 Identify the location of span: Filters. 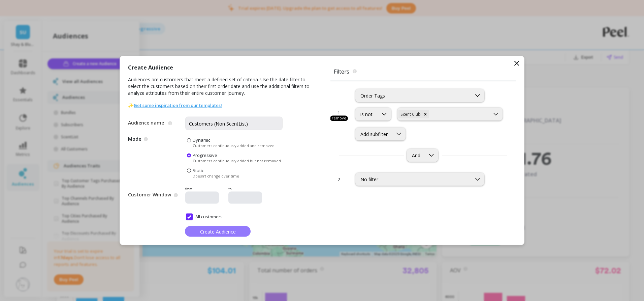
(423, 71).